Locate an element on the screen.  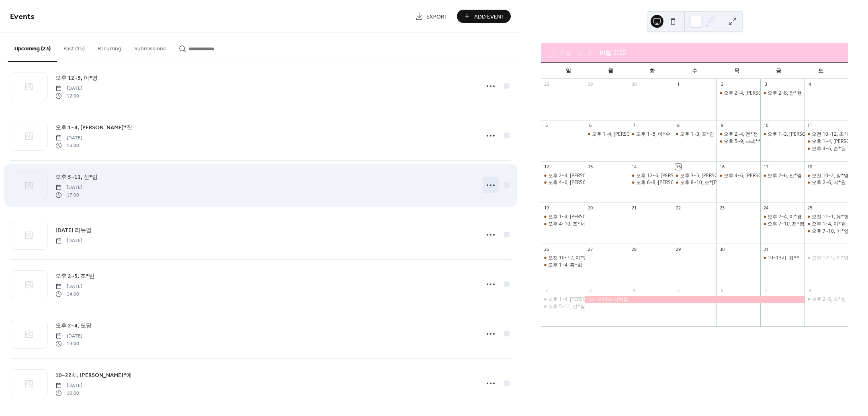
div: 수 is located at coordinates (694, 71).